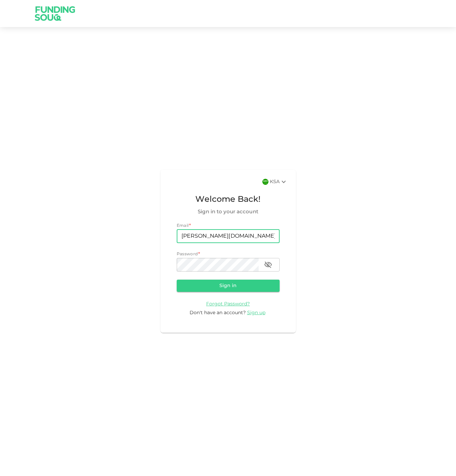 The width and height of the screenshot is (456, 476). I want to click on span: Welcome Back!, so click(228, 200).